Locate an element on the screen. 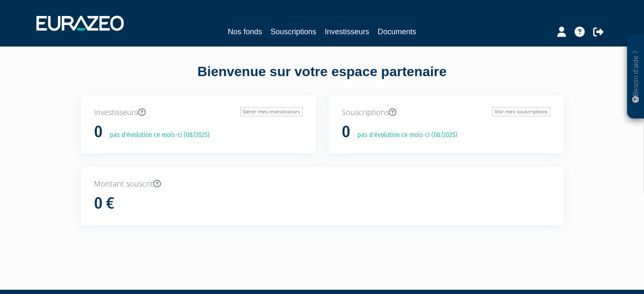 The height and width of the screenshot is (294, 644). a: Investisseurs is located at coordinates (347, 32).